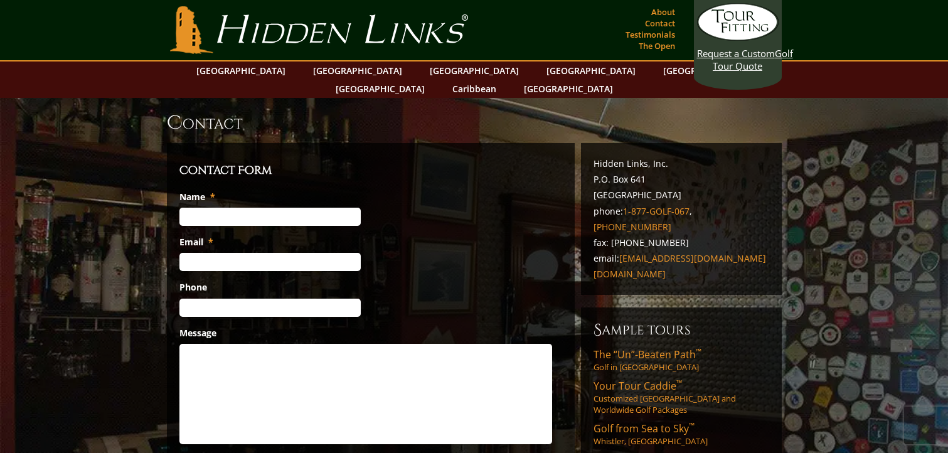 The image size is (948, 453). I want to click on a: The Open, so click(657, 46).